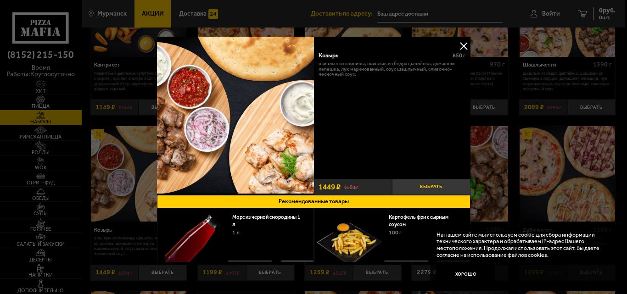 The image size is (627, 294). I want to click on button: Рекомендованные товары, so click(313, 201).